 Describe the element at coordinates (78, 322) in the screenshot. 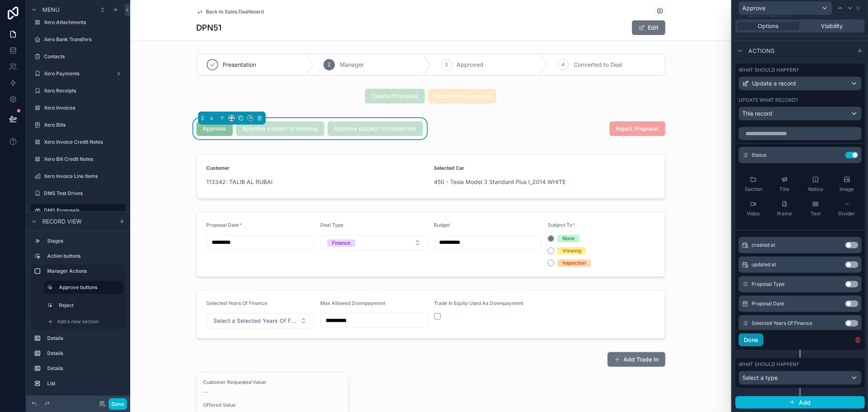

I see `span: Add a new section` at that location.